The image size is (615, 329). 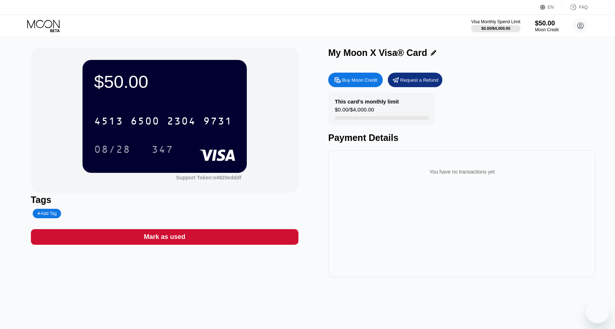 I want to click on div: Add Tag, so click(x=47, y=214).